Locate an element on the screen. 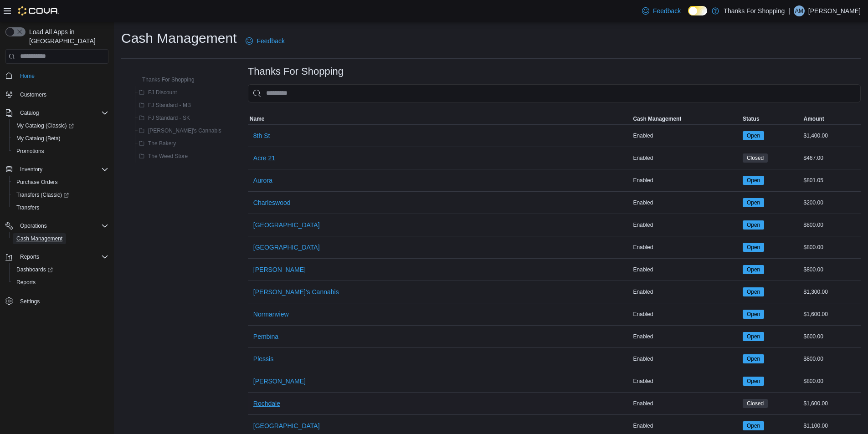  span: Dark Mode is located at coordinates (689, 16).